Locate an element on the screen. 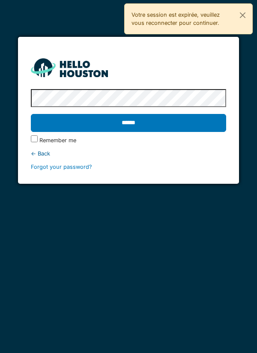 The height and width of the screenshot is (353, 257). button: Close is located at coordinates (243, 15).